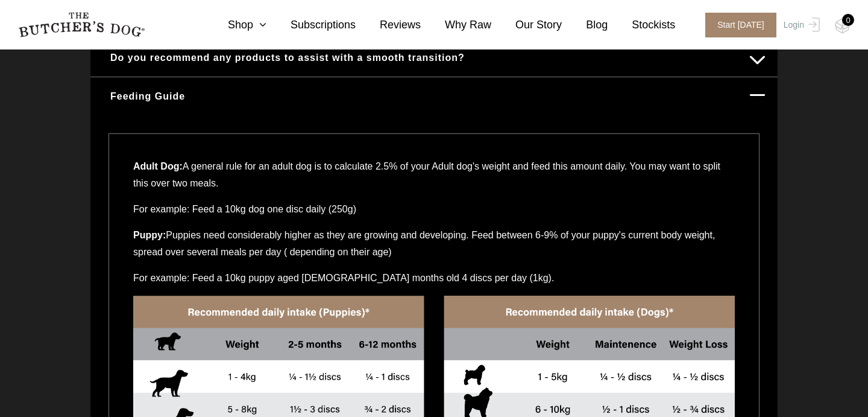  I want to click on b: Adult Dog:, so click(158, 166).